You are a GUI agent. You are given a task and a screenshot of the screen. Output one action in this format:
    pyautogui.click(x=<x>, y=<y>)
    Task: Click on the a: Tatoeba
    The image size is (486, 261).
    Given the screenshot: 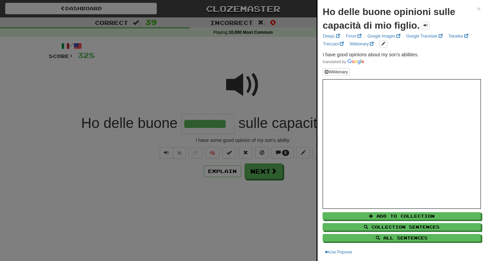 What is the action you would take?
    pyautogui.click(x=458, y=36)
    